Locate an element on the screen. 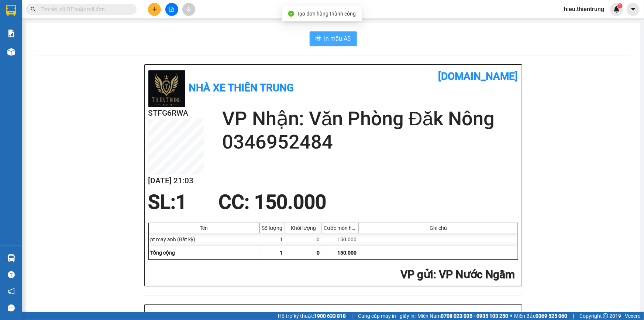  strong: 1900 633 818 is located at coordinates (330, 316).